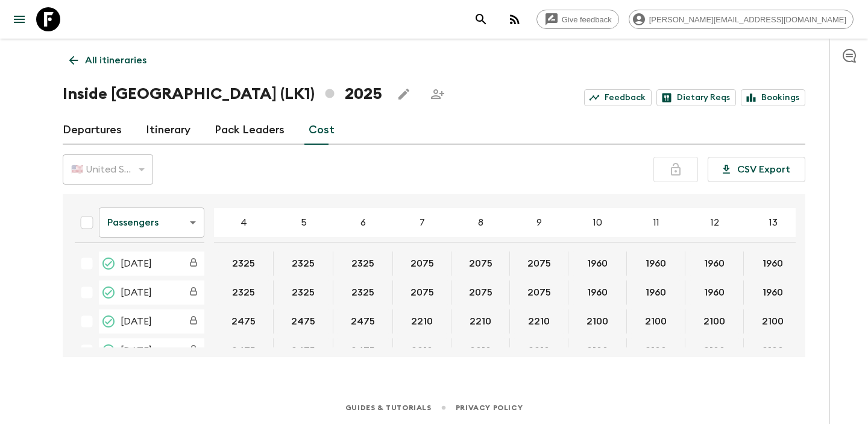 The height and width of the screenshot is (424, 868). I want to click on div: 12 Feb 2025; 4, so click(243, 350).